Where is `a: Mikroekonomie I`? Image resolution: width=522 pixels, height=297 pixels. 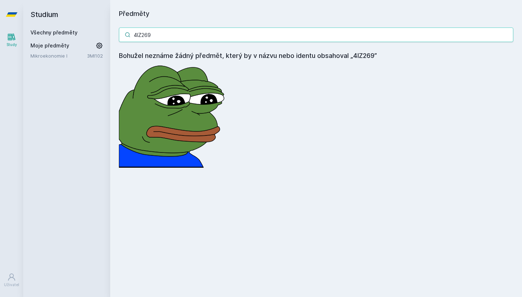 a: Mikroekonomie I is located at coordinates (59, 56).